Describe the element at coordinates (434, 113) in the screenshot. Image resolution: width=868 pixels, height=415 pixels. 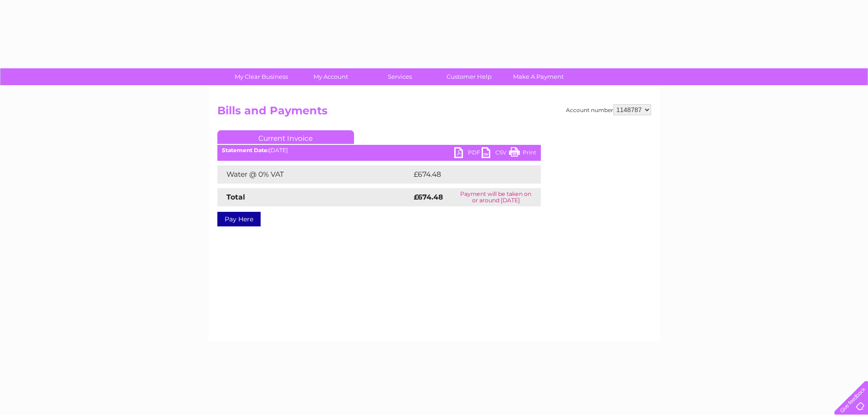
I see `h2: Bills and Payments` at that location.